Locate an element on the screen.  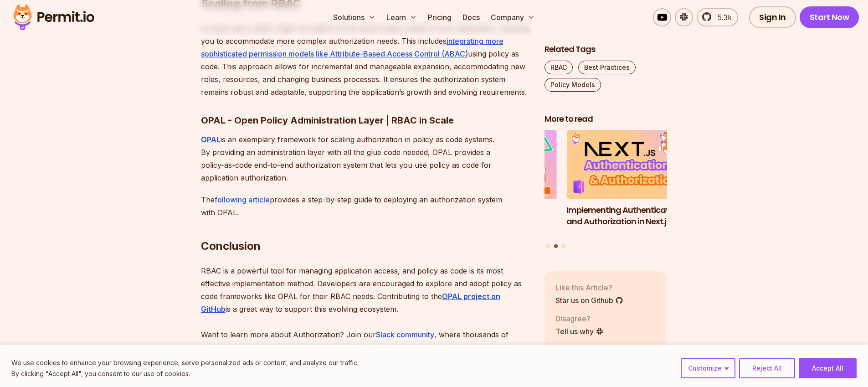
p: By clicking "Accept All", you consent to our use of cookies. is located at coordinates (185, 374).